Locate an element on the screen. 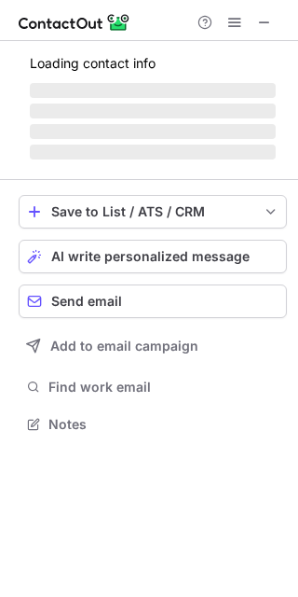 The width and height of the screenshot is (298, 597). button: Find work email is located at coordinates (153, 387).